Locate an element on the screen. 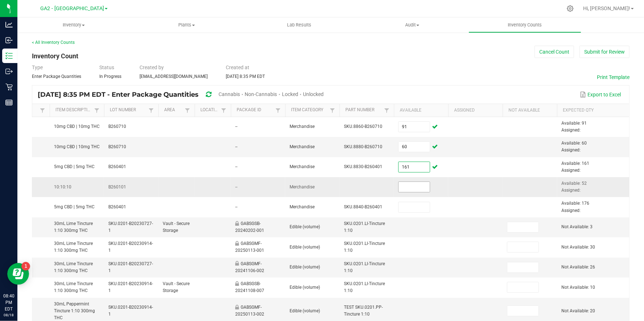  button: Submit for Review is located at coordinates (605, 52).